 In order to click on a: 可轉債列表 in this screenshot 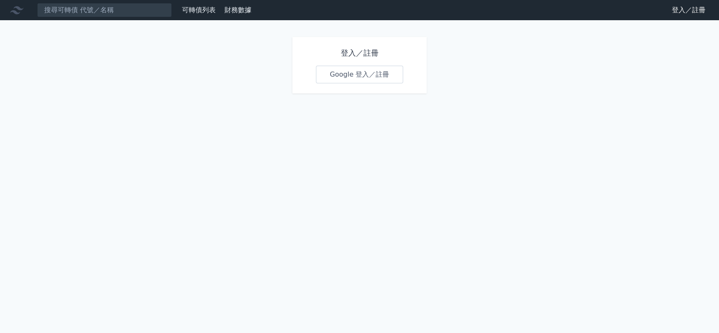, I will do `click(199, 10)`.